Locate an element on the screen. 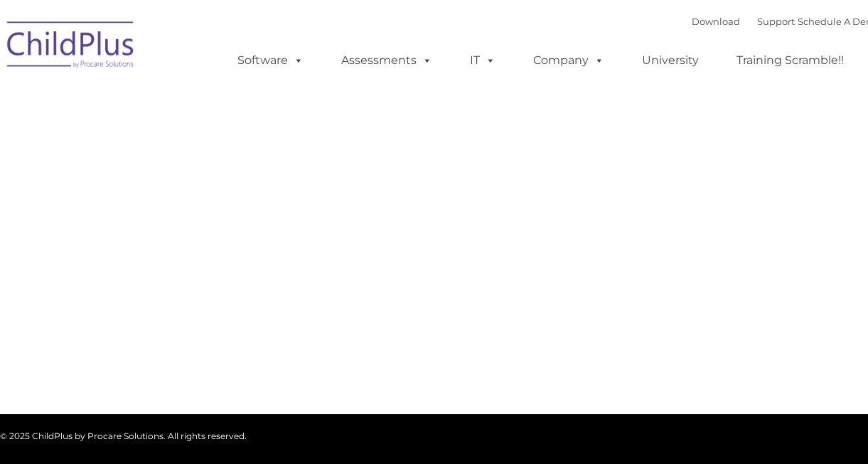 The image size is (868, 464). a: Support is located at coordinates (776, 21).